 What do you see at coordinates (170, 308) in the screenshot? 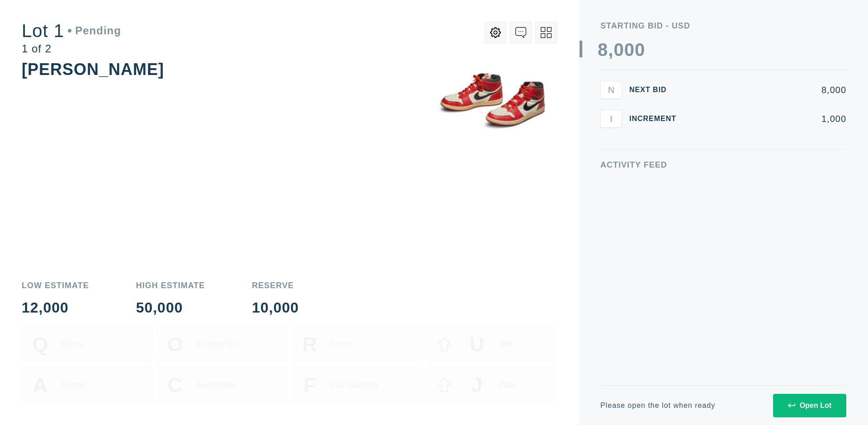
I see `div: 50,000` at bounding box center [170, 308].